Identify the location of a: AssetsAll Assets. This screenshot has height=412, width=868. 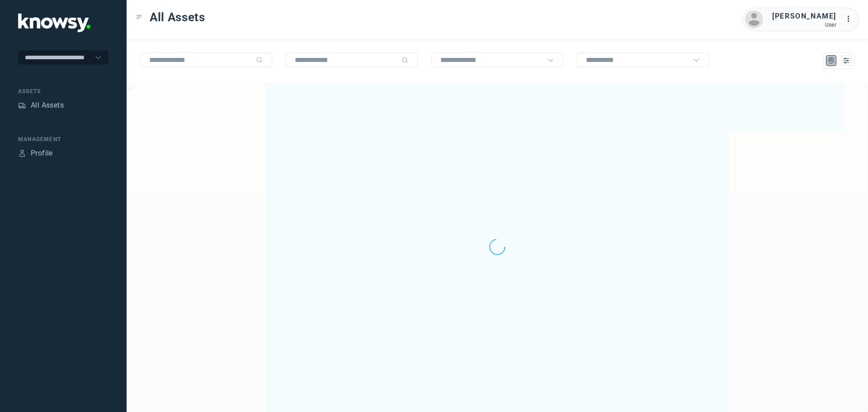
(41, 105).